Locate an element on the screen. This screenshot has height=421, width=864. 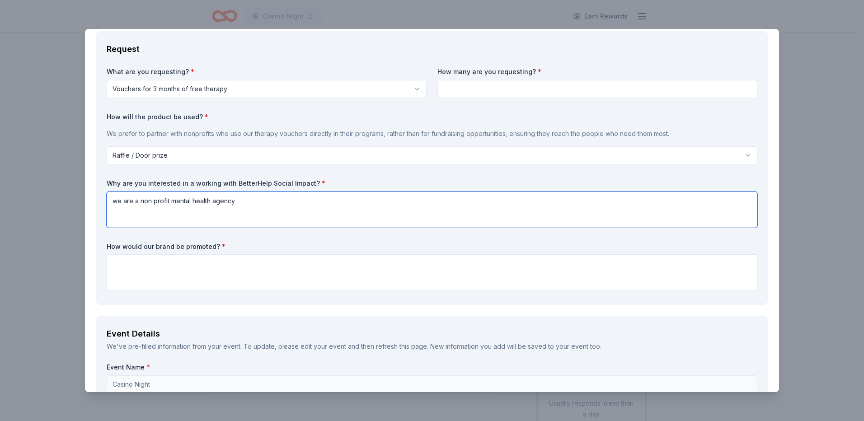
label: How would our brand be promoted? is located at coordinates (432, 247).